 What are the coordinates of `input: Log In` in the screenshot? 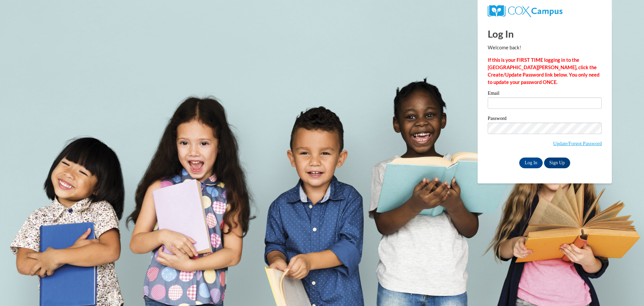 It's located at (531, 163).